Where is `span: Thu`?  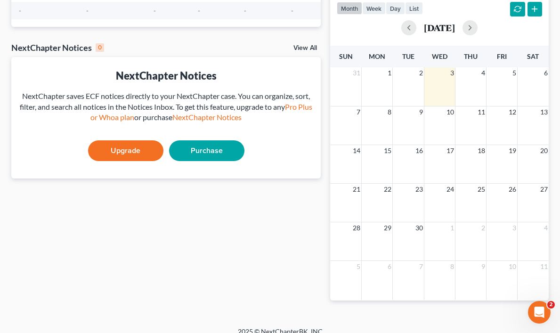 span: Thu is located at coordinates (471, 56).